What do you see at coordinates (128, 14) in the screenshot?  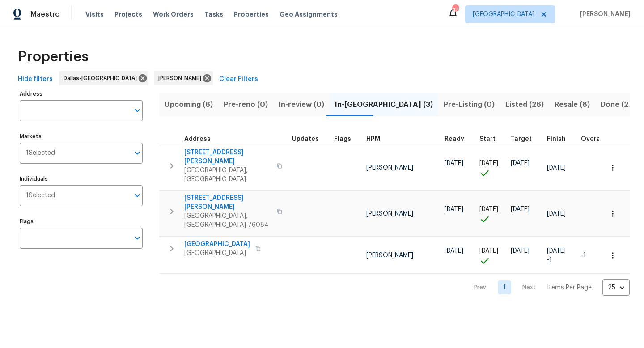 I see `span: Projects` at bounding box center [128, 14].